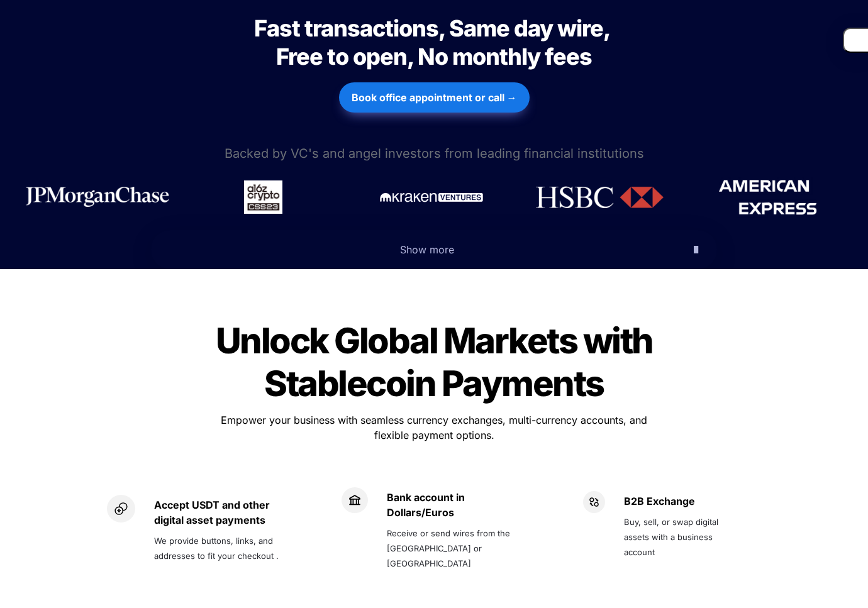  I want to click on span: Unlock Global Markets with Stablecoin Payments, so click(437, 362).